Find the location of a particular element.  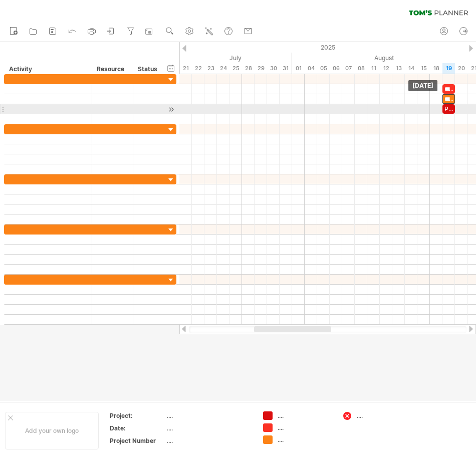

div: Tuesday, 22 July 2025 is located at coordinates (198, 68).